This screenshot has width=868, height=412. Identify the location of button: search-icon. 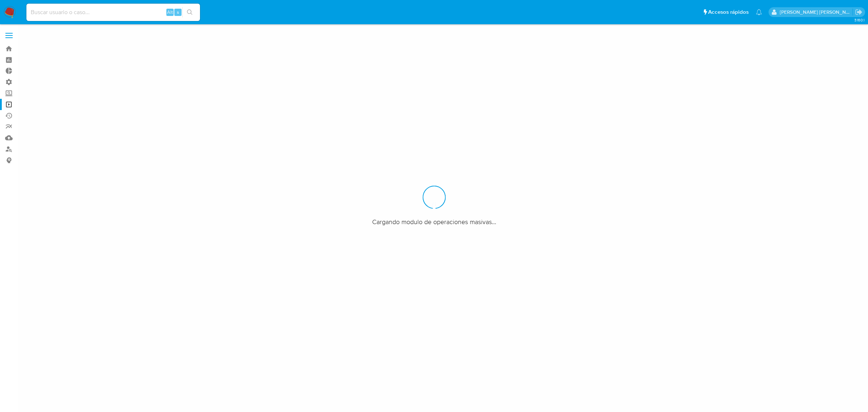
(190, 12).